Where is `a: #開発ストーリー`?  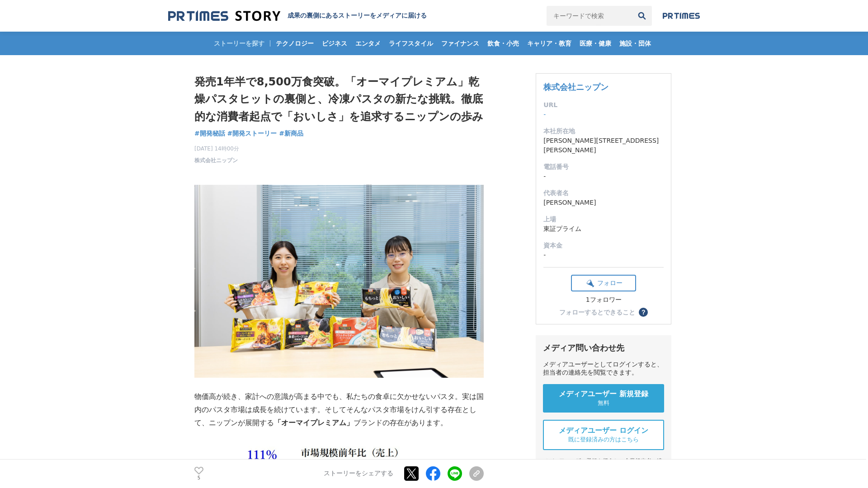 a: #開発ストーリー is located at coordinates (252, 133).